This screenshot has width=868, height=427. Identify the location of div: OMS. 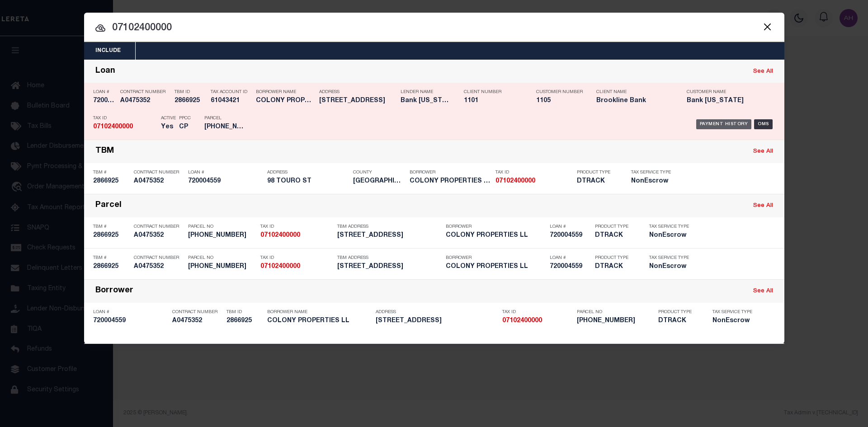
(763, 124).